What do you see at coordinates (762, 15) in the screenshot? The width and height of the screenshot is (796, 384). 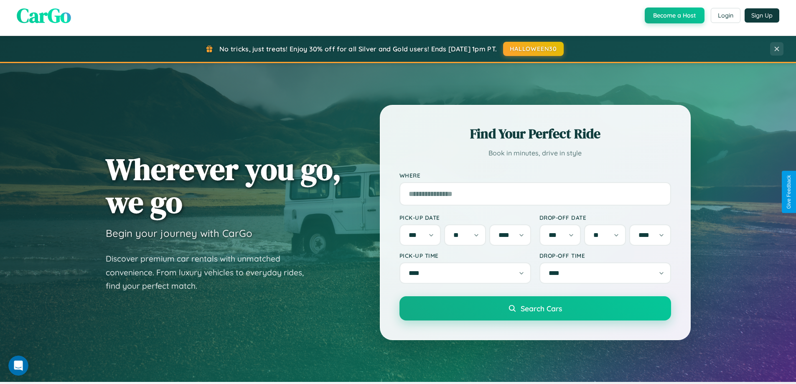 I see `button: Sign Up` at bounding box center [762, 15].